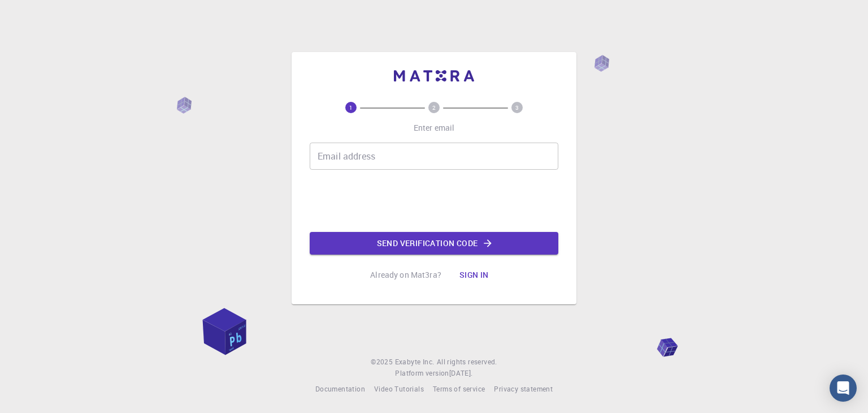  Describe the element at coordinates (406, 274) in the screenshot. I see `p: Already on Mat3ra?` at that location.